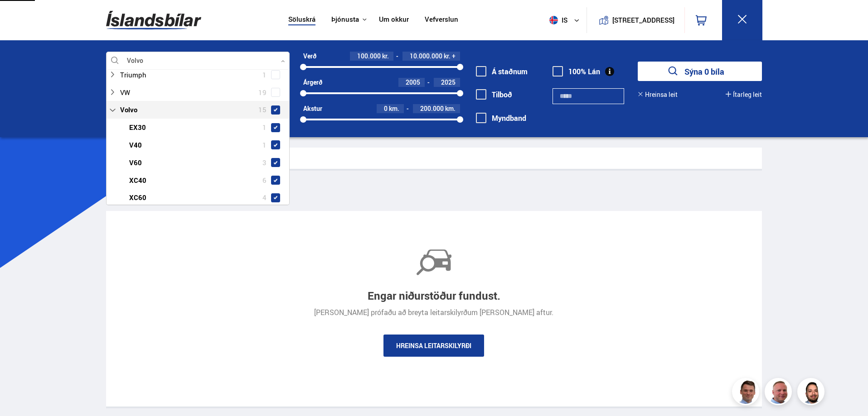 The width and height of the screenshot is (868, 416). Describe the element at coordinates (554, 20) in the screenshot. I see `img: svg+xml;base64,PHN2ZyB4bWxucz0iaHR0cDovL3d3dy53My5vcmcvMjAwMC9zdmciIHdpZHRoPSI1MTIiIGhlaWdodD0iNT...` at that location.